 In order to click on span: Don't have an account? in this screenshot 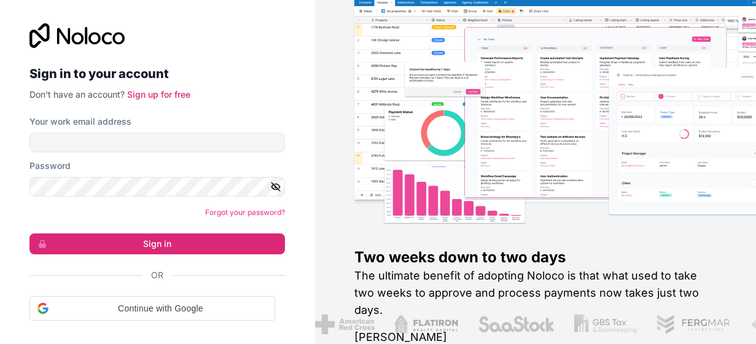, I will do `click(77, 94)`.